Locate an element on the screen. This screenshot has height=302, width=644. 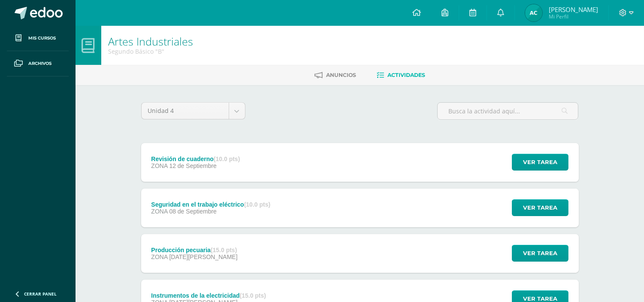
a: Artes Industriales is located at coordinates (150, 41).